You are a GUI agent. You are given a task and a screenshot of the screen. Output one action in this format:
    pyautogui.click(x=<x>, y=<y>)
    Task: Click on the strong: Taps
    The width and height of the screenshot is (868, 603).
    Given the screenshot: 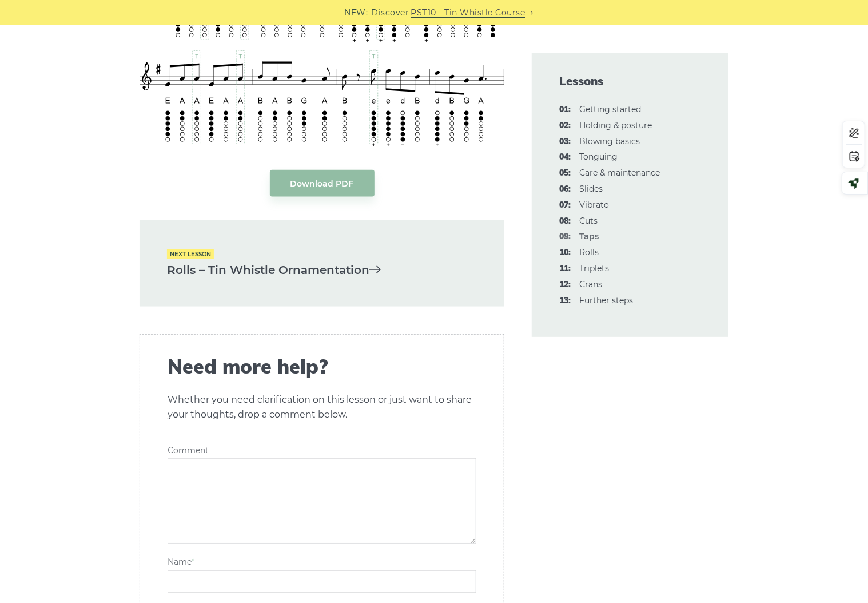 What is the action you would take?
    pyautogui.click(x=589, y=236)
    